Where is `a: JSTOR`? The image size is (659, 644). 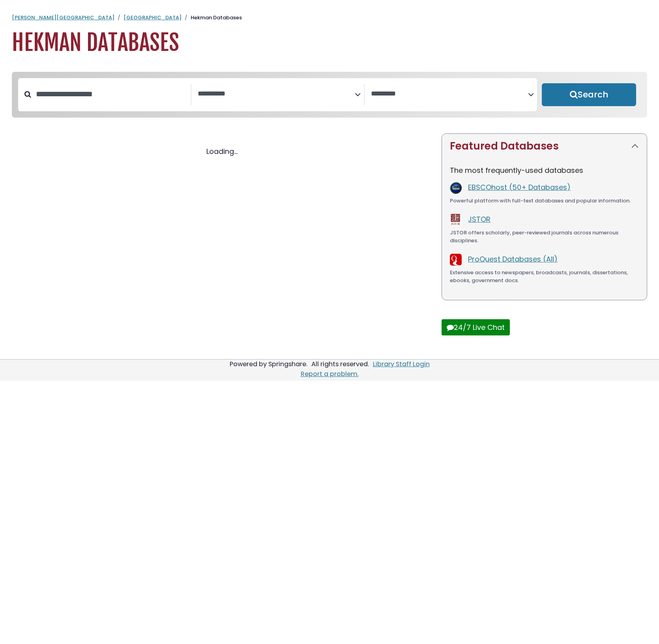
a: JSTOR is located at coordinates (479, 219).